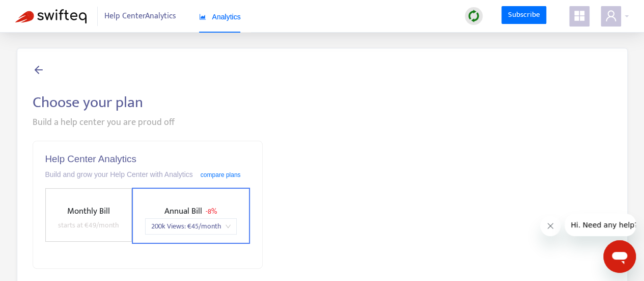 This screenshot has width=644, height=281. Describe the element at coordinates (89, 225) in the screenshot. I see `span: starts at € 49 /month` at that location.